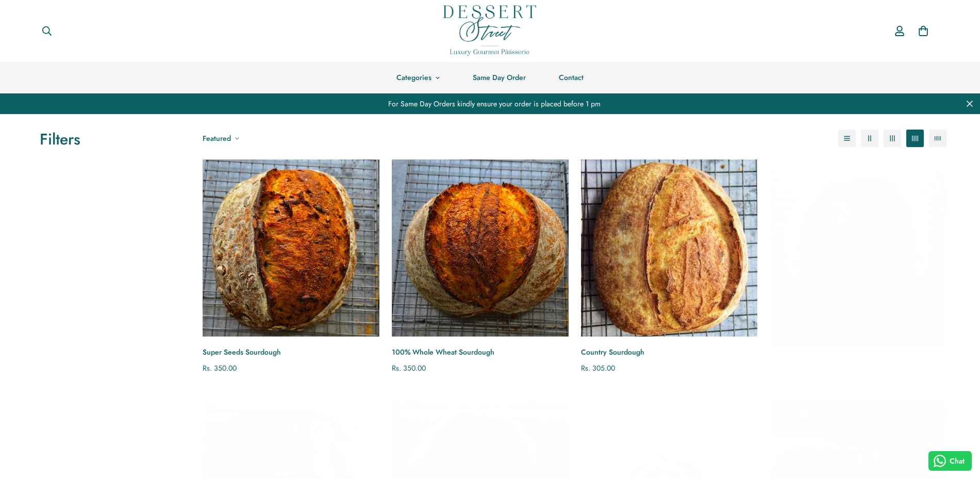 The image size is (980, 479). Describe the element at coordinates (870, 139) in the screenshot. I see `button: 2-column` at that location.